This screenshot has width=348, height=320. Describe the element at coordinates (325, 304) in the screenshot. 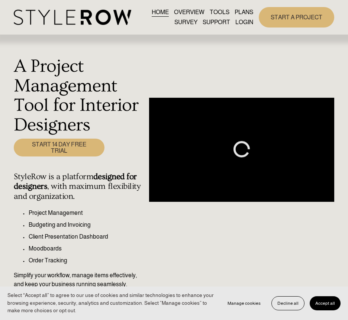

I see `button: Accept all` at that location.